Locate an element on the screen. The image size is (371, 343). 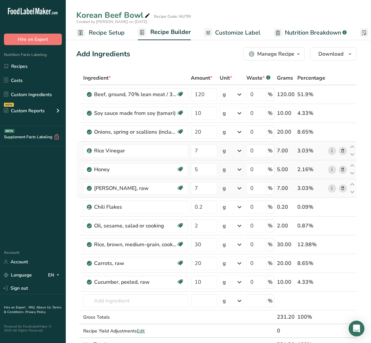
a: FAQ . is located at coordinates (33, 307).